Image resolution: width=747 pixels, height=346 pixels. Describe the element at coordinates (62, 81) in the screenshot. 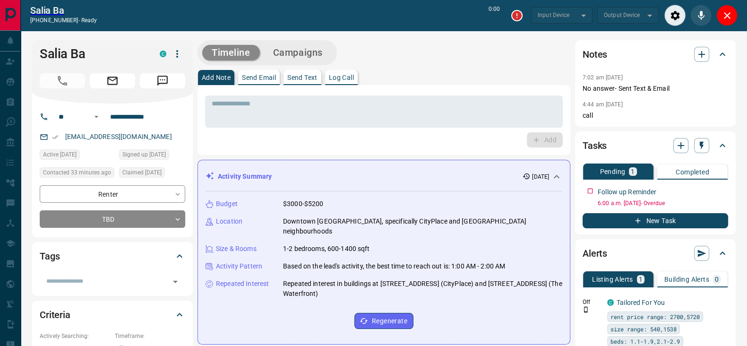

I see `span: Call` at that location.